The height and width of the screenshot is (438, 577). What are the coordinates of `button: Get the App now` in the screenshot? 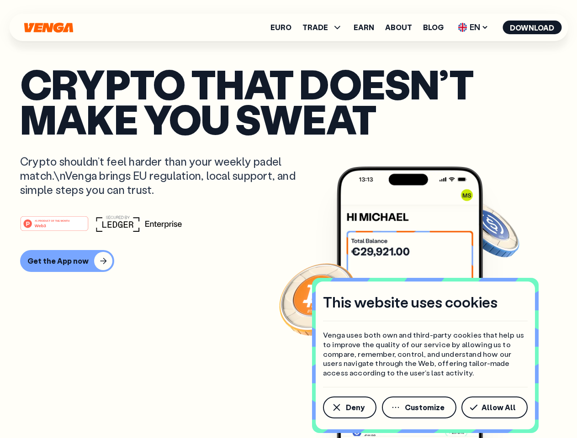 It's located at (67, 261).